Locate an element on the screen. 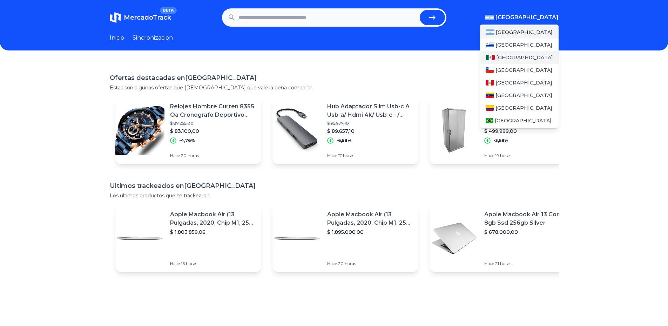 The width and height of the screenshot is (668, 326). p: Apple Macbook Air 13 Core I5 8gb Ssd 256gb Silver is located at coordinates (527, 219).